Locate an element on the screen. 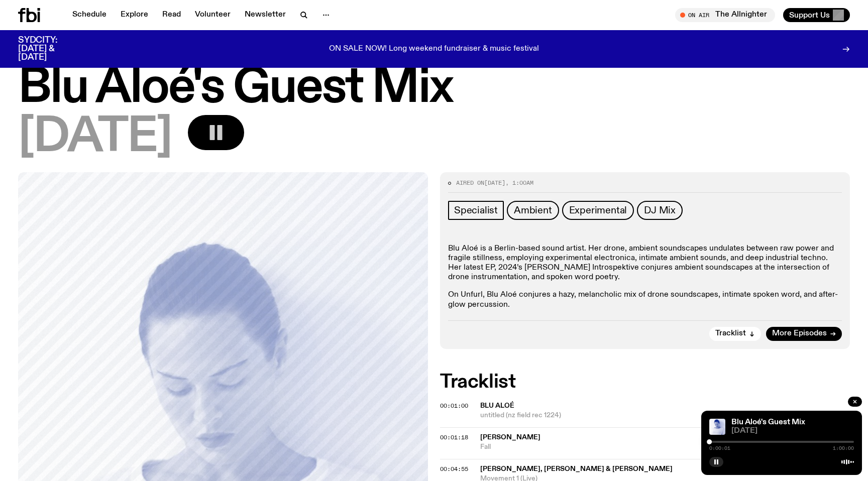 This screenshot has width=868, height=481. button: 00:01:18 is located at coordinates (454, 437).